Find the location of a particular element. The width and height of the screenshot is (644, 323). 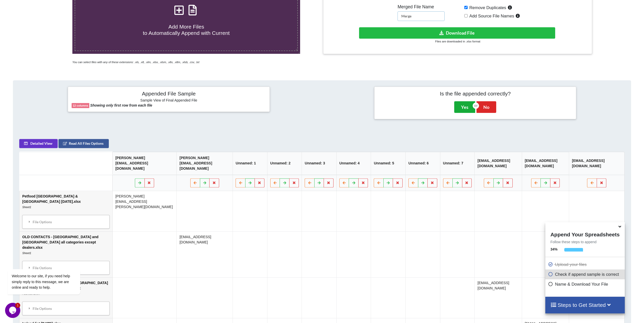

p: Name & Download Your File is located at coordinates (585, 284).